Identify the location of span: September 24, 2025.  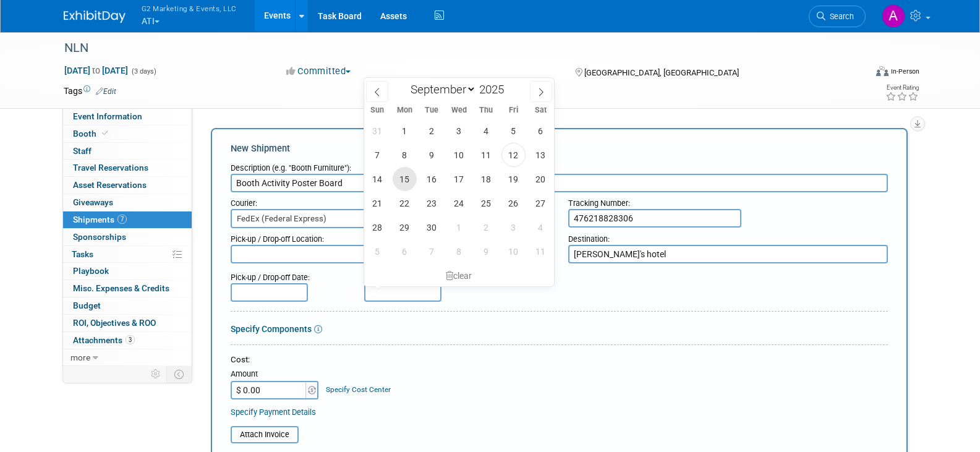
(459, 203).